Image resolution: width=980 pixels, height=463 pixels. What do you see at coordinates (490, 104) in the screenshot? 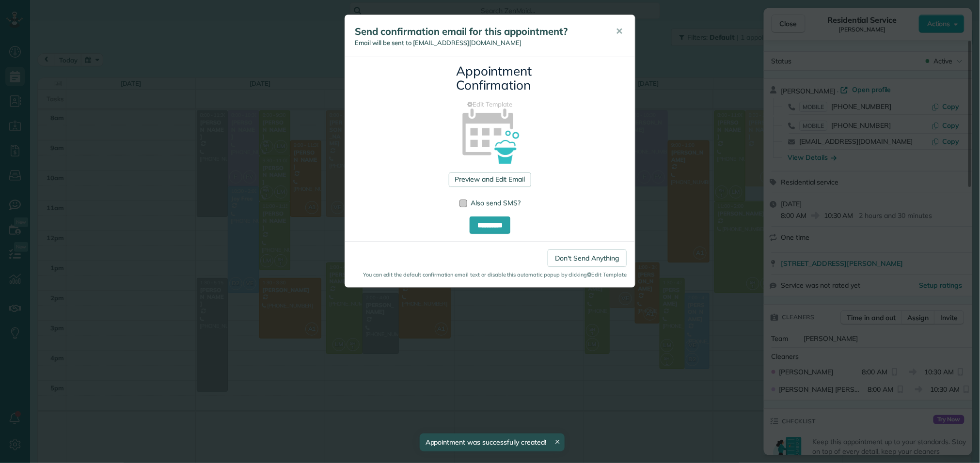
I see `a: Edit Template` at bounding box center [490, 104].